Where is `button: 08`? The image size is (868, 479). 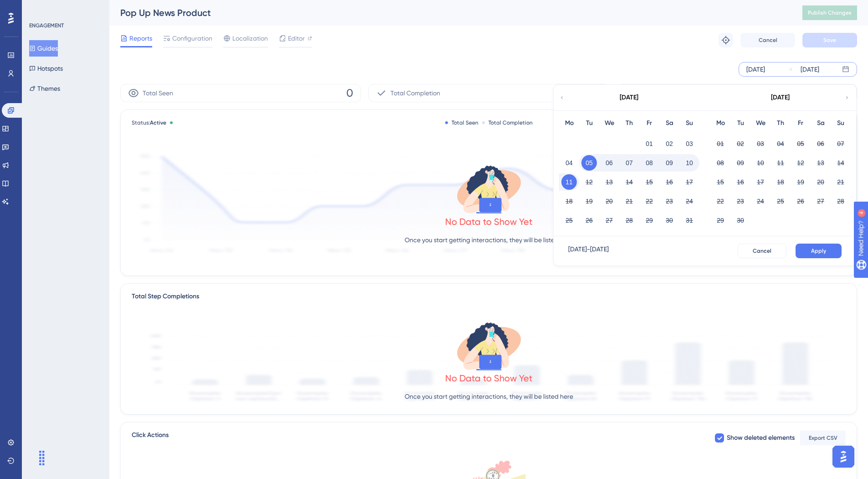
button: 08 is located at coordinates (720, 163).